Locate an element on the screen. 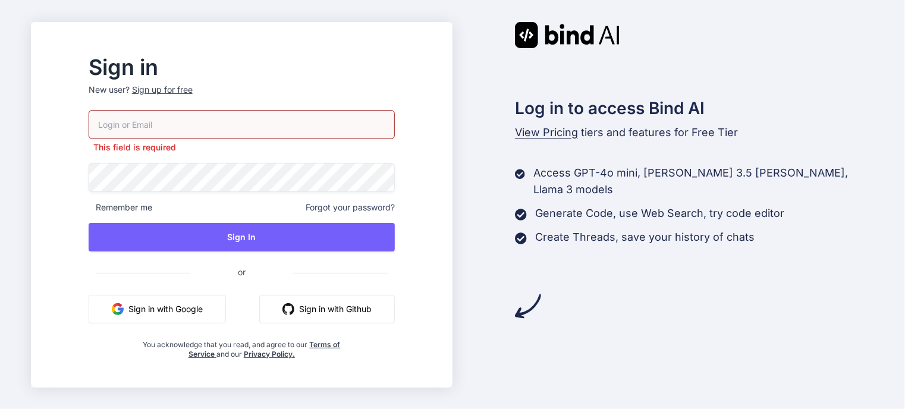 The height and width of the screenshot is (409, 905). h2: Sign in is located at coordinates (241, 67).